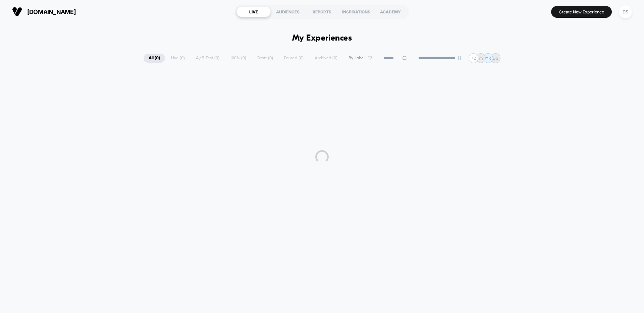 The image size is (644, 313). Describe the element at coordinates (489, 58) in the screenshot. I see `p: YR` at that location.